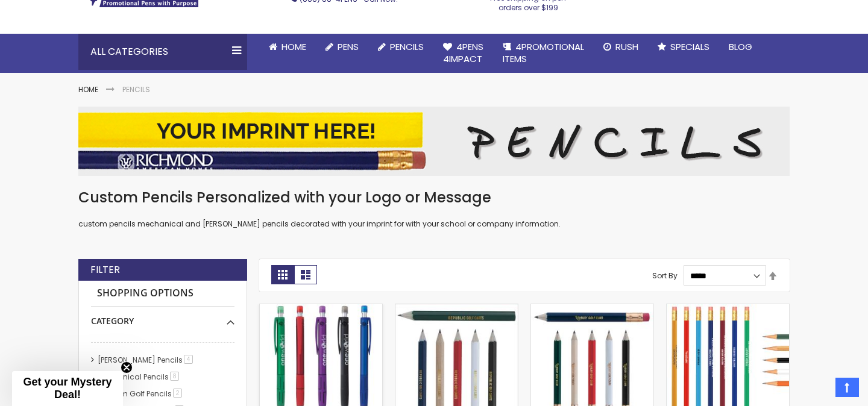 The image size is (868, 406). Describe the element at coordinates (162, 317) in the screenshot. I see `div: Category` at that location.